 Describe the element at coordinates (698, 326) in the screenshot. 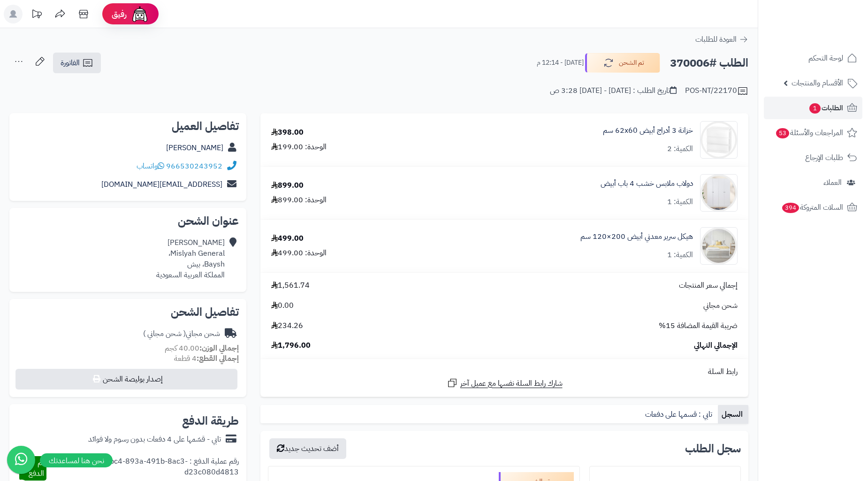

I see `span: ضريبة القيمة المضافة 15%` at that location.